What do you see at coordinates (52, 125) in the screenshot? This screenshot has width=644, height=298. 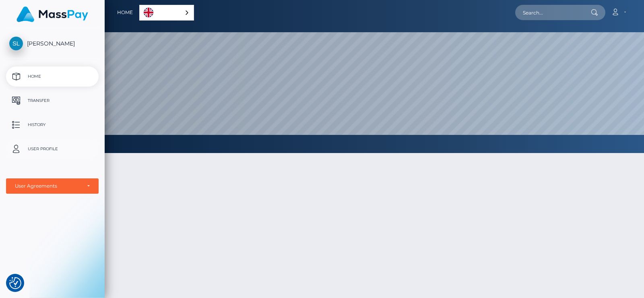 I see `p: History` at bounding box center [52, 125].